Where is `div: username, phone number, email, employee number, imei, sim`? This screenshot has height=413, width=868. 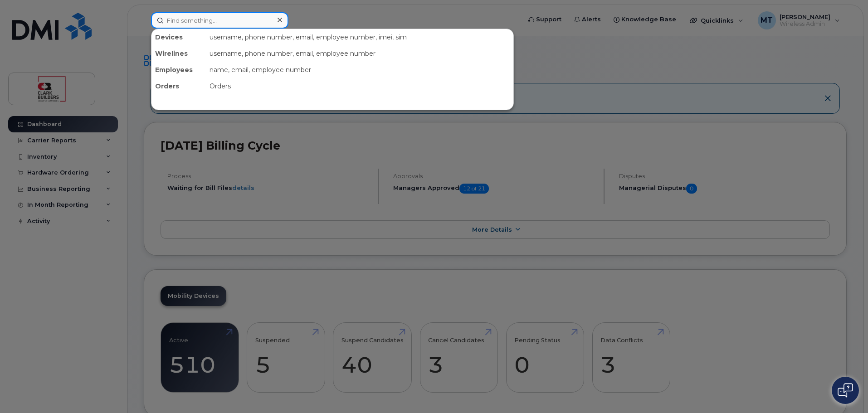 div: username, phone number, email, employee number, imei, sim is located at coordinates (359, 37).